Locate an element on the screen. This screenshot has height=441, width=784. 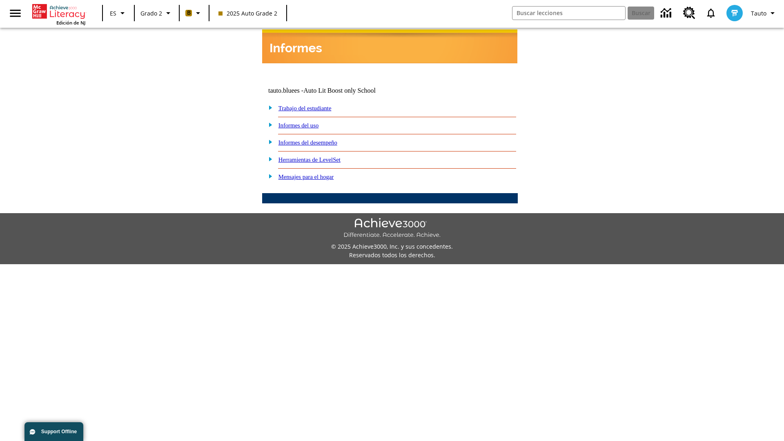
button: Boost El color de la clase es anaranjado claro. Cambiar el color de la clase. is located at coordinates (194, 13).